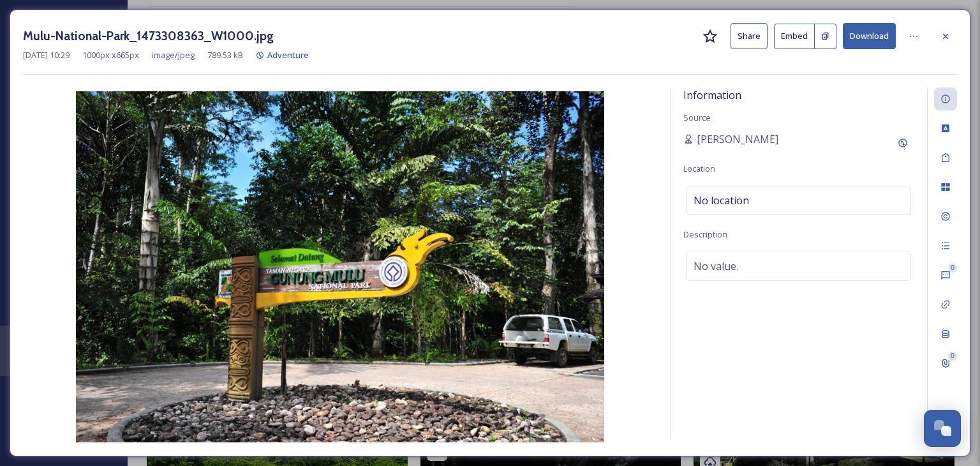 The image size is (980, 466). I want to click on span: image/jpeg, so click(173, 55).